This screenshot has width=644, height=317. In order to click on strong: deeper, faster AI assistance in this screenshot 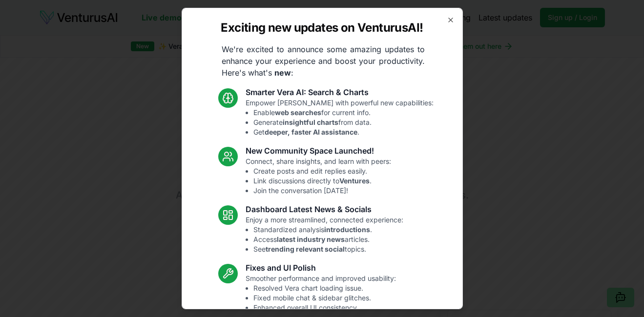, I will do `click(311, 132)`.